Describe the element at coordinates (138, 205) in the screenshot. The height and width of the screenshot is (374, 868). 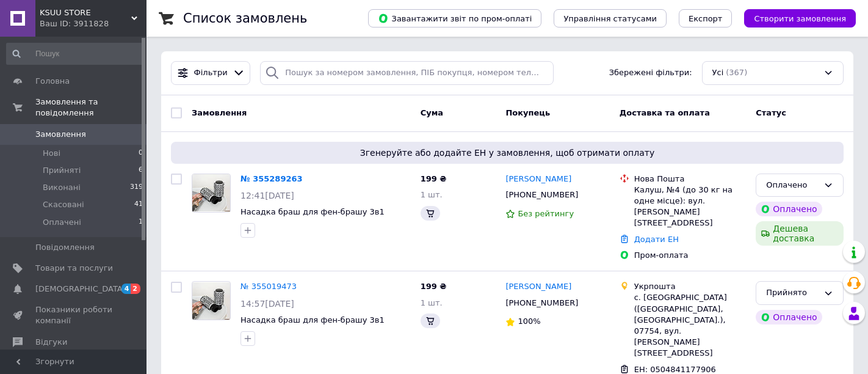
I see `span: 41` at that location.